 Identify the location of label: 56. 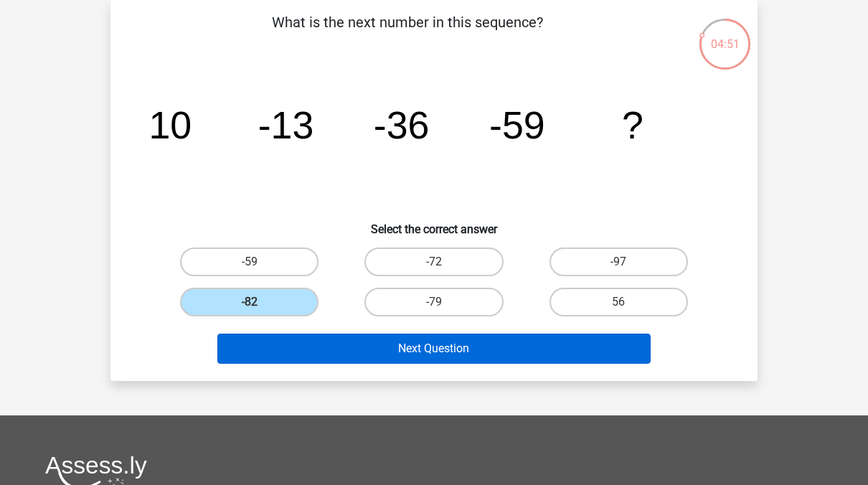
(618, 302).